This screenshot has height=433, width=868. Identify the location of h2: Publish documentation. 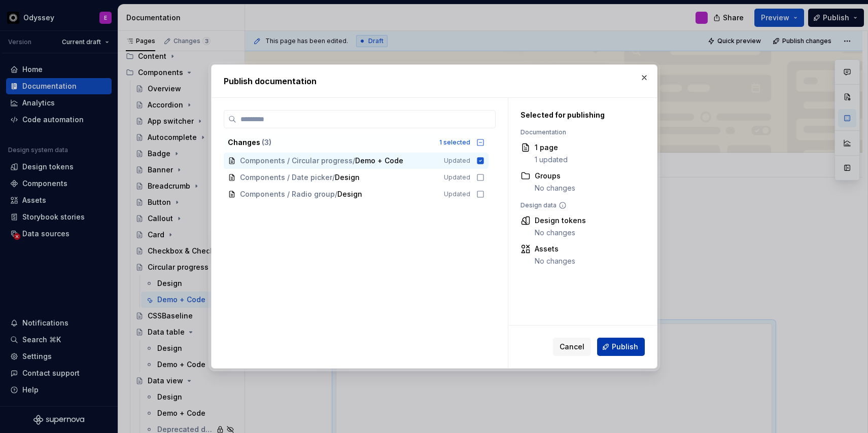
(434, 81).